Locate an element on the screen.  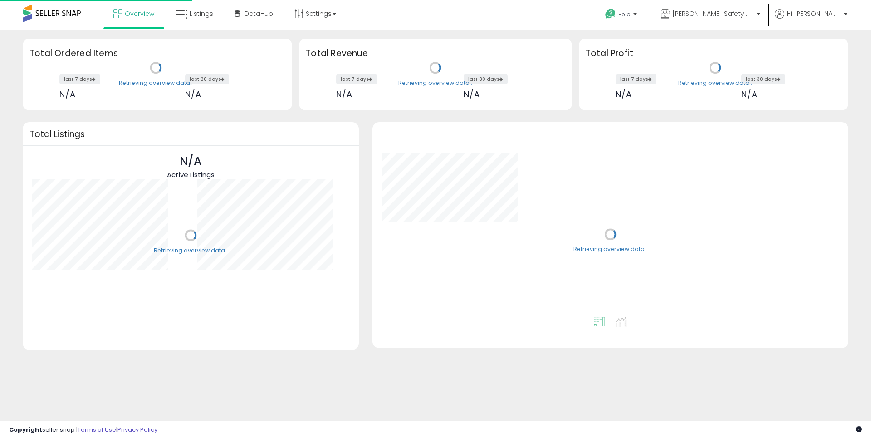
a: Help is located at coordinates (622, 15).